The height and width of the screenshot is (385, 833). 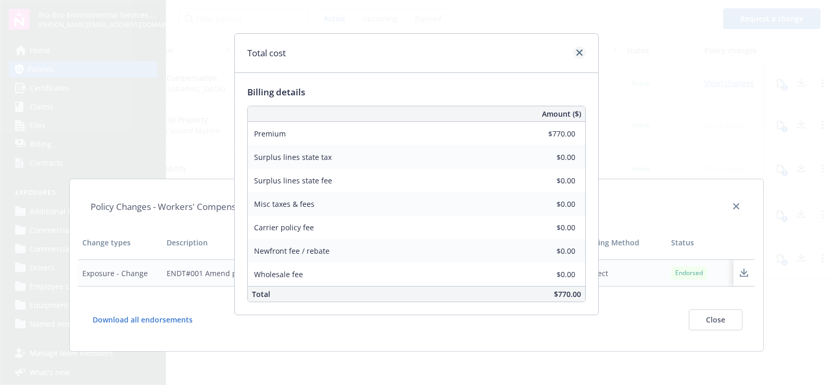 What do you see at coordinates (293, 180) in the screenshot?
I see `span: Surplus lines state fee` at bounding box center [293, 180].